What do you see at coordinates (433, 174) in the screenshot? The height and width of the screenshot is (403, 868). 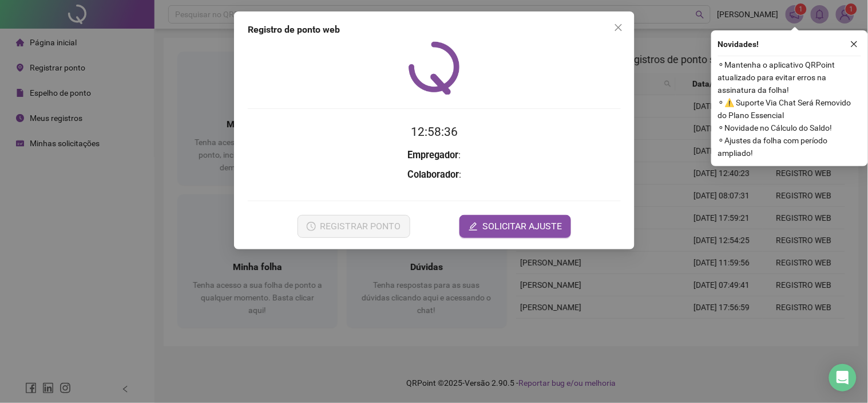 I see `strong: Colaborador` at bounding box center [433, 174].